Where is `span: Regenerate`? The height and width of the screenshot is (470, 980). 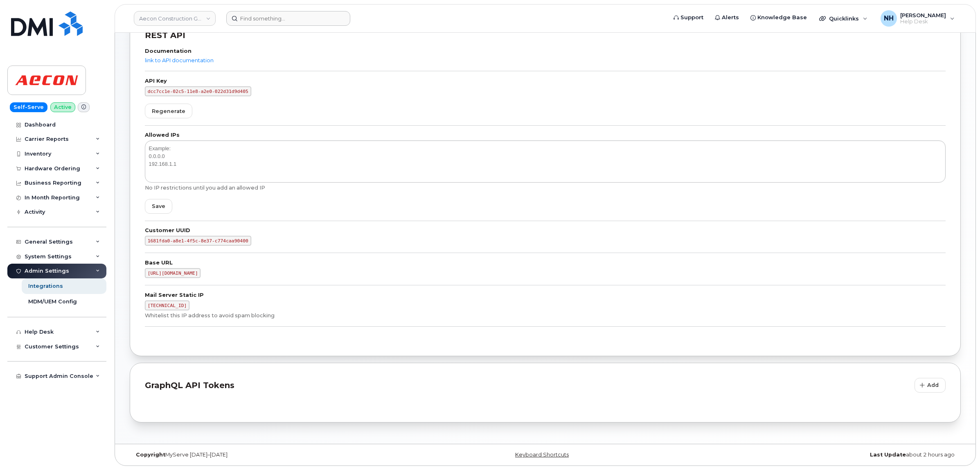 span: Regenerate is located at coordinates (169, 111).